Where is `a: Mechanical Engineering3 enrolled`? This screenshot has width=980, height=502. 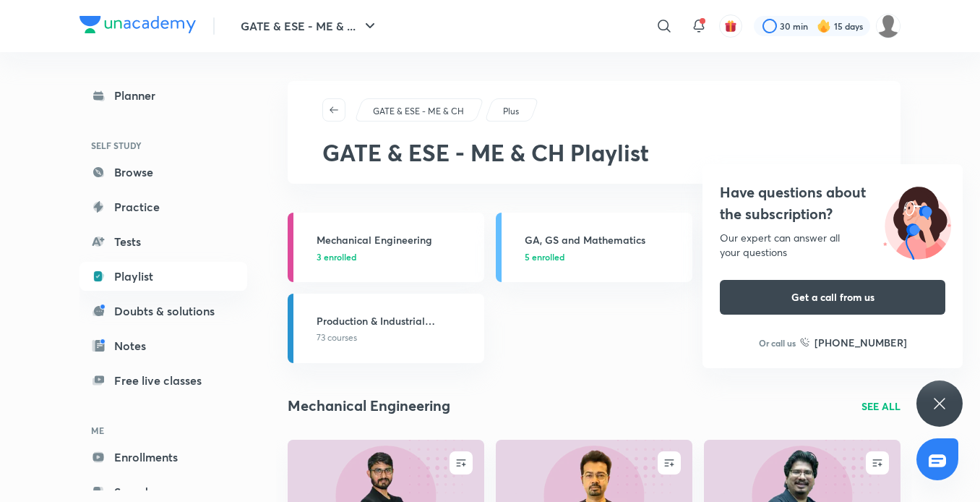 a: Mechanical Engineering3 enrolled is located at coordinates (386, 248).